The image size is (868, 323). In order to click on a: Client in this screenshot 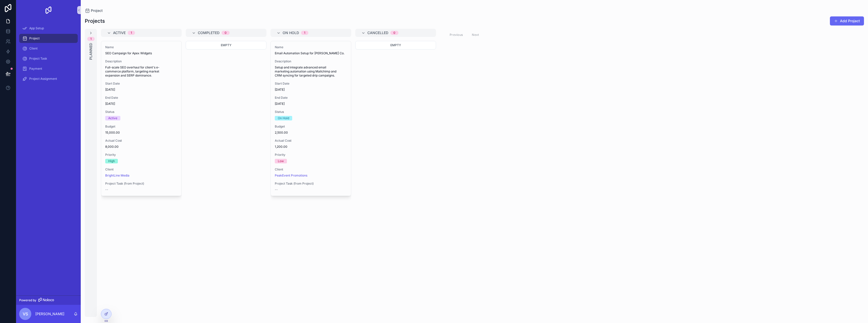, I will do `click(49, 49)`.